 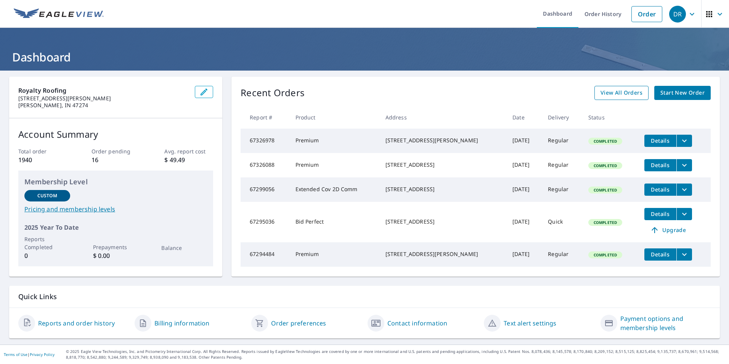 I want to click on td: 67326088, so click(x=265, y=165).